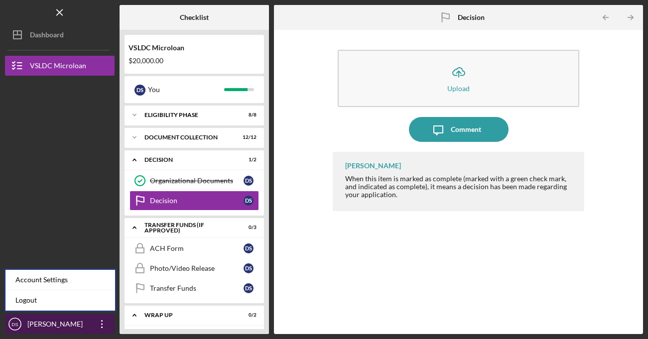 The image size is (648, 339). I want to click on div: Transfer Funds, so click(197, 288).